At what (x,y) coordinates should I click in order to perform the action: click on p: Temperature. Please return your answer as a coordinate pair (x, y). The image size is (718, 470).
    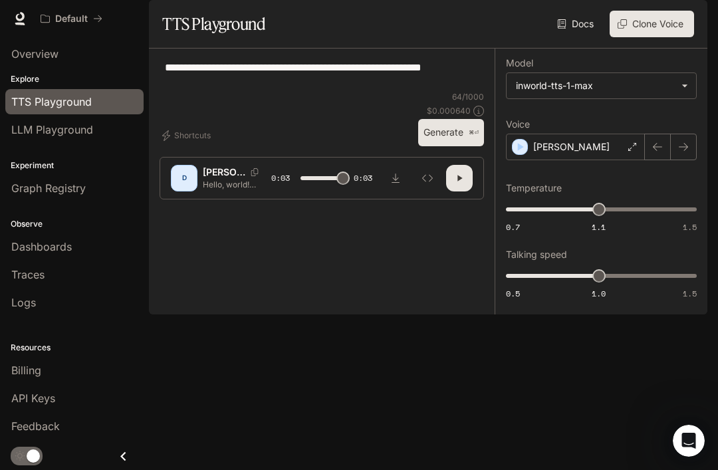
    Looking at the image, I should click on (534, 188).